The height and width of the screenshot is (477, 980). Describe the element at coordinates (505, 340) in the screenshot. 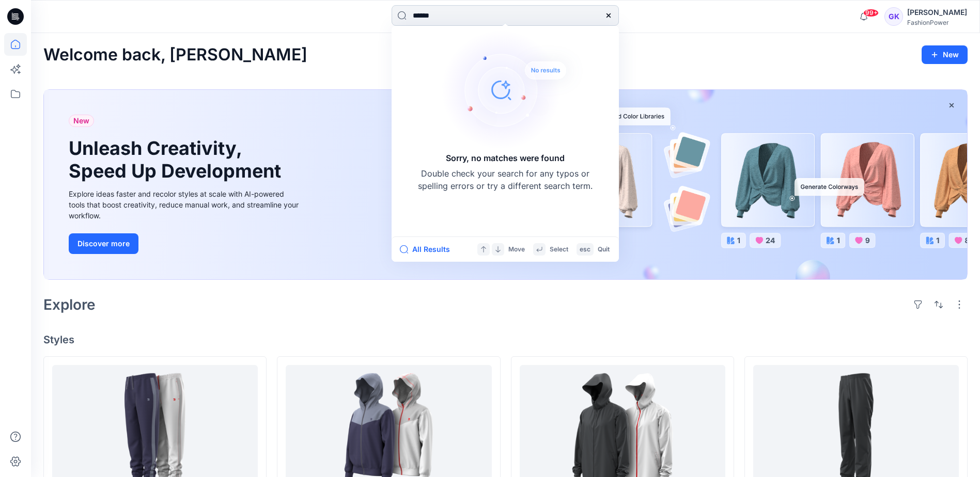

I see `h4: Styles` at that location.